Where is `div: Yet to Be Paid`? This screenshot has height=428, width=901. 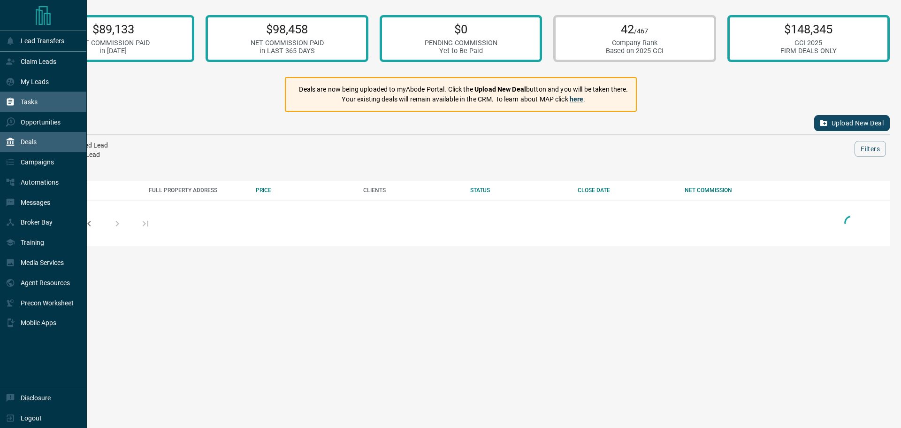 div: Yet to Be Paid is located at coordinates (461, 51).